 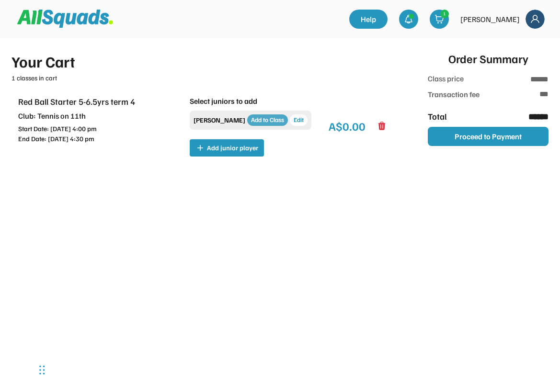 I want to click on div: Order Summary, so click(x=488, y=58).